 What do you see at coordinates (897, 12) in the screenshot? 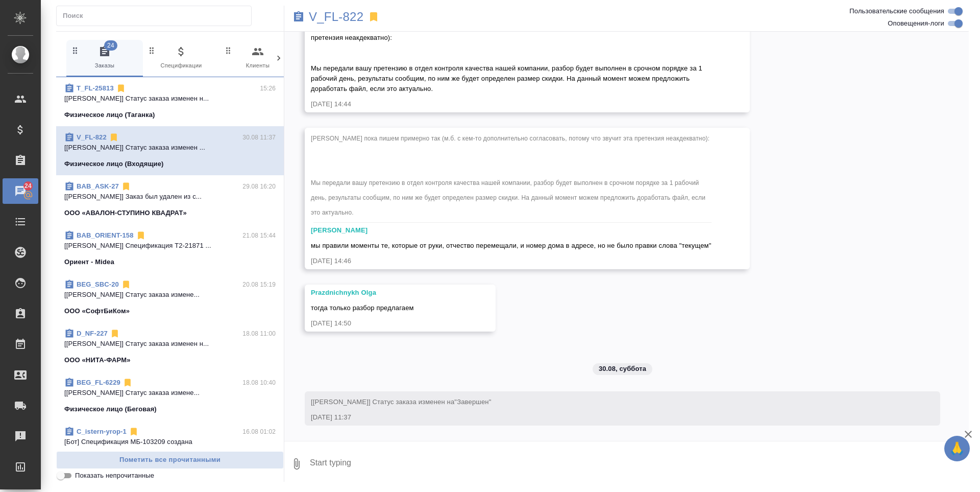
I see `span: Пользовательские сообщения` at bounding box center [897, 12].